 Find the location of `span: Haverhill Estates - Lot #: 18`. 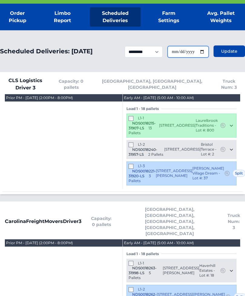

span: Haverhill Estates - Lot #: 18 is located at coordinates (210, 271).